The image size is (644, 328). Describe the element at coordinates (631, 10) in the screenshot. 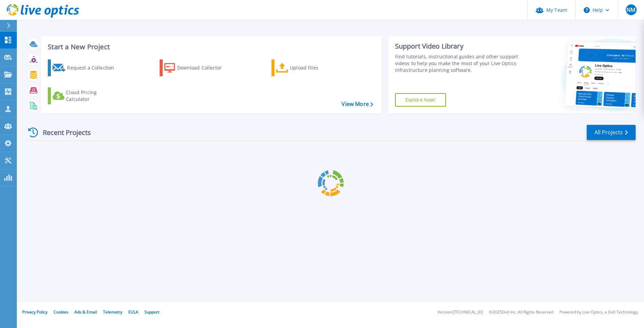

I see `span: NM` at that location.